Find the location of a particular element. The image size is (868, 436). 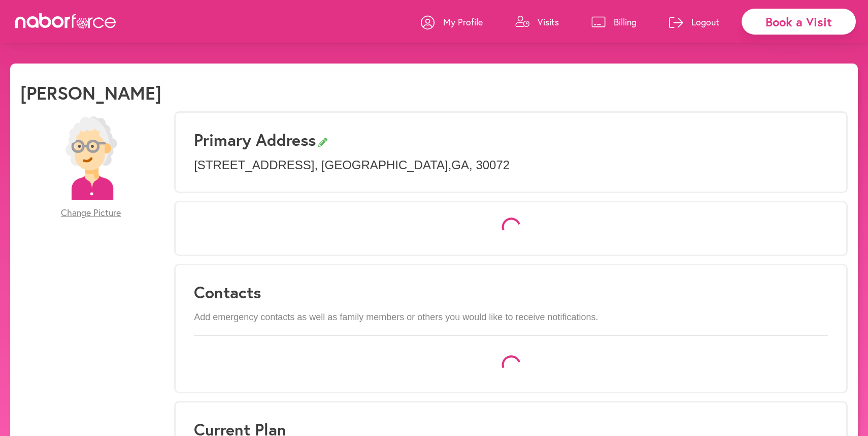

h3: Contacts is located at coordinates (511, 292).